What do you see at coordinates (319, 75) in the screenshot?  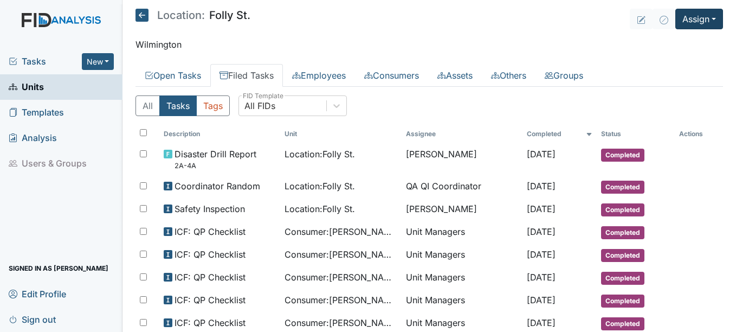 I see `a: Employees` at bounding box center [319, 75].